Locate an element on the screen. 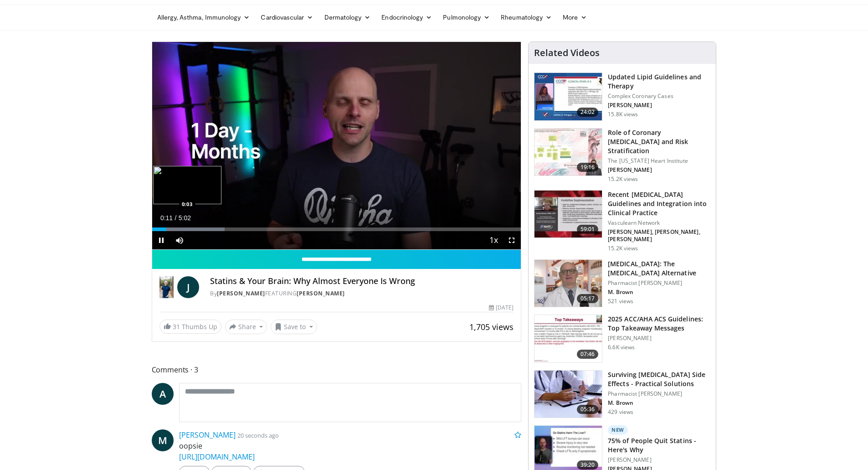  img: 369ac253-1227-4c00-b4e1-6e957fd240a8.150x105_q85_crop-smart_upscale.jpg is located at coordinates (568, 338).